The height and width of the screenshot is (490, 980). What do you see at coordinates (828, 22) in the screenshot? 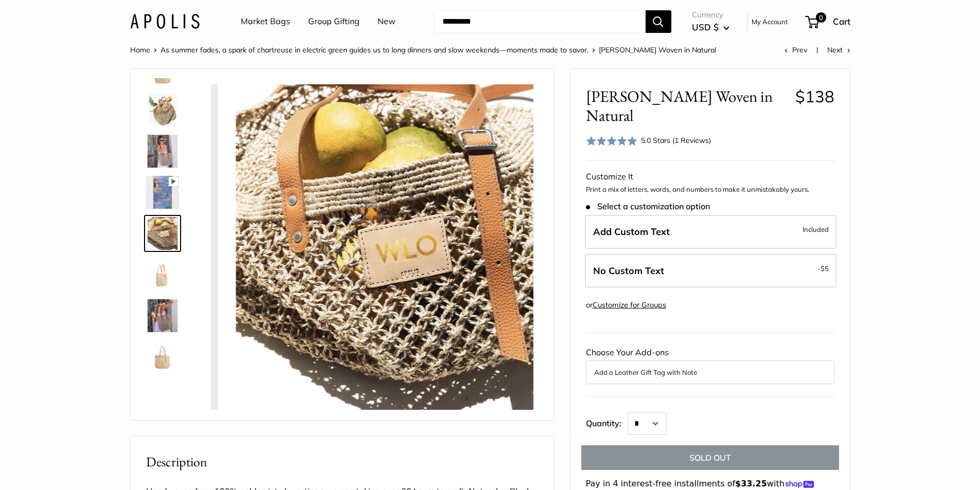
I see `a: 0 Cart` at bounding box center [828, 22].